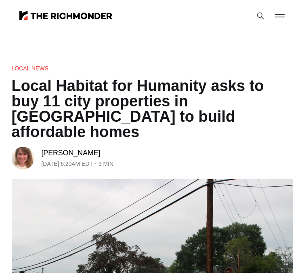  I want to click on a: Local News, so click(30, 68).